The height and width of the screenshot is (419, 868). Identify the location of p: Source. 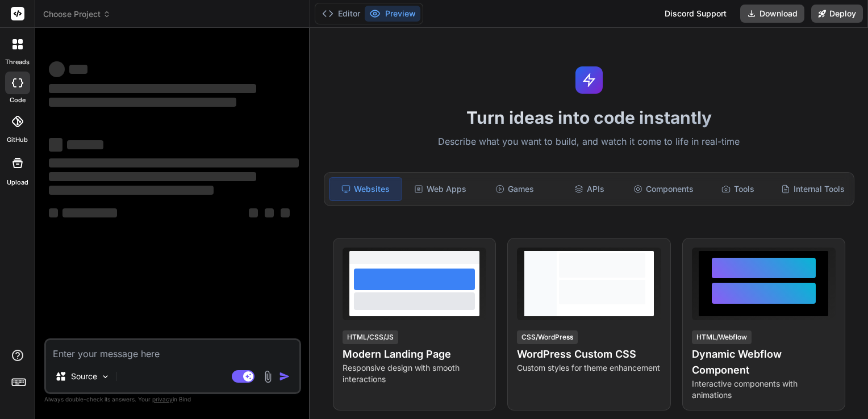
(84, 376).